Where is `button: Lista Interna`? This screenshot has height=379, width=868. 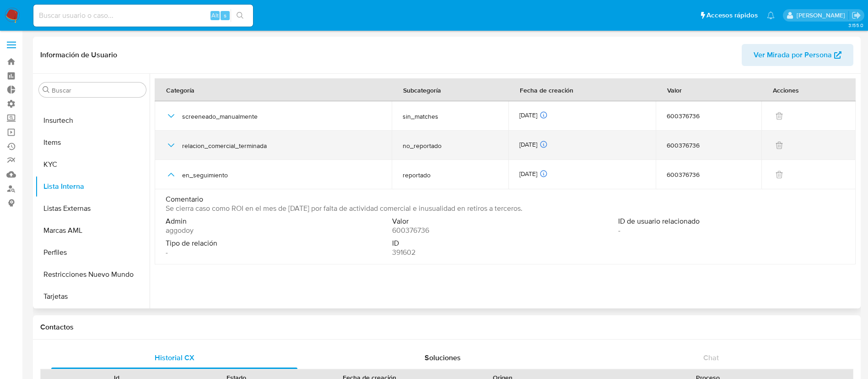
button: Lista Interna is located at coordinates (92, 187).